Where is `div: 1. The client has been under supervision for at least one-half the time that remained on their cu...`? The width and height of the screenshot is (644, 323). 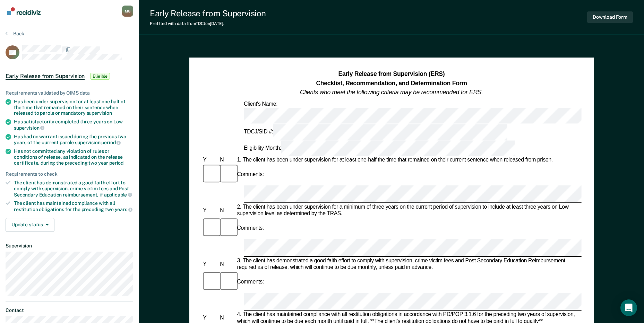 div: 1. The client has been under supervision for at least one-half the time that remained on their cu... is located at coordinates (408, 161).